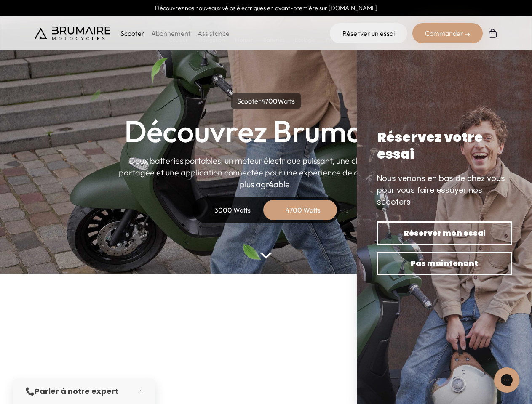 This screenshot has height=404, width=532. What do you see at coordinates (447, 33) in the screenshot?
I see `div: Commander` at bounding box center [447, 33].